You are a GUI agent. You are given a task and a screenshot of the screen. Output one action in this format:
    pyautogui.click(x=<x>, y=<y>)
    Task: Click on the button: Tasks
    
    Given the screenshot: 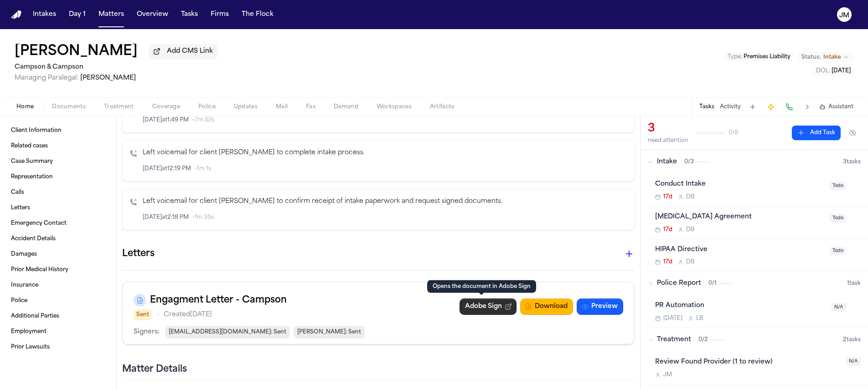 What is the action you would take?
    pyautogui.click(x=189, y=14)
    